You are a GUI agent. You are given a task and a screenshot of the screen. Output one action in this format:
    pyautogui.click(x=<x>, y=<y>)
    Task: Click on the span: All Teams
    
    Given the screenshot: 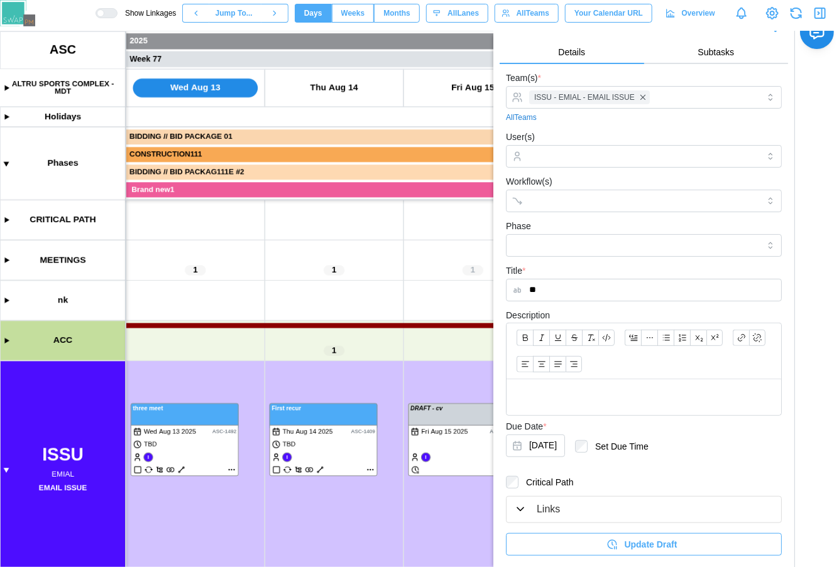 What is the action you would take?
    pyautogui.click(x=533, y=13)
    